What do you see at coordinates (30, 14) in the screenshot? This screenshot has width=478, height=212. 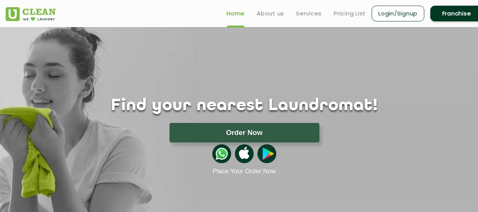 I see `img: UClean Laundry and Dry Cleaning` at bounding box center [30, 14].